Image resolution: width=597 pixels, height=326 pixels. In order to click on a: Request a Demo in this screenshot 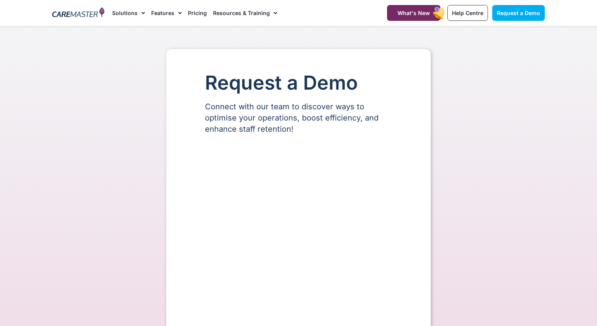, I will do `click(518, 13)`.